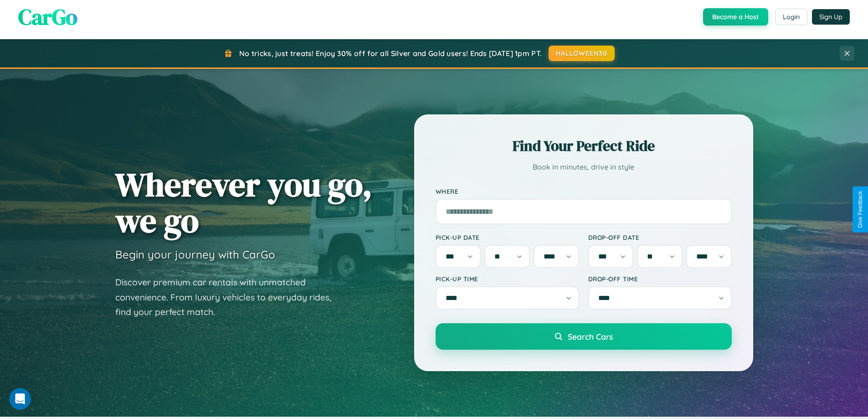 The width and height of the screenshot is (868, 419). What do you see at coordinates (229, 298) in the screenshot?
I see `p: Discover premium car rentals with unmatched convenience. From luxury vehicles to everyday rides, ...` at bounding box center [229, 298].